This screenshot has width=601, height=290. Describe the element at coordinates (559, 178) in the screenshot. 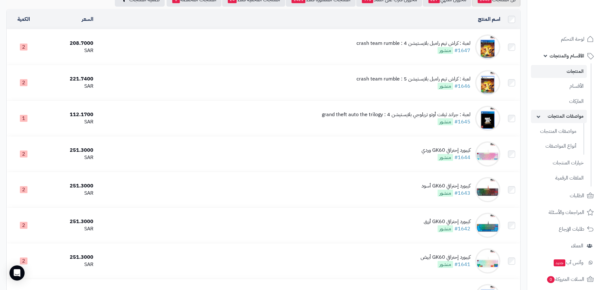

I see `a: الملفات الرقمية` at that location.